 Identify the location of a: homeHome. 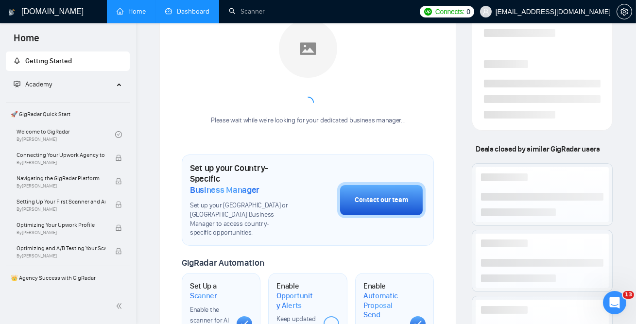
(131, 11).